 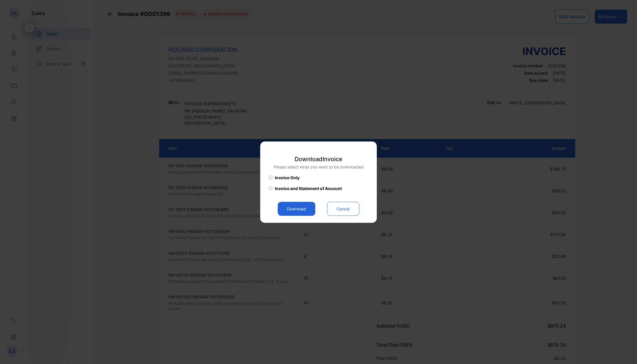 What do you see at coordinates (343, 208) in the screenshot?
I see `button: Cancel` at bounding box center [343, 208].